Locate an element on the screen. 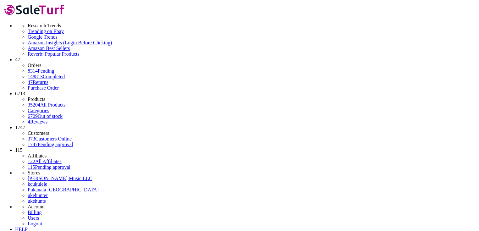  a: 115Pending approval is located at coordinates (49, 167).